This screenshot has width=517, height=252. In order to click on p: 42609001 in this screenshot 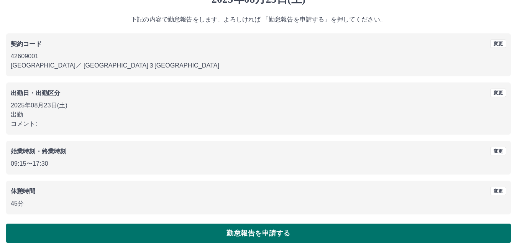, I will do `click(258, 56)`.